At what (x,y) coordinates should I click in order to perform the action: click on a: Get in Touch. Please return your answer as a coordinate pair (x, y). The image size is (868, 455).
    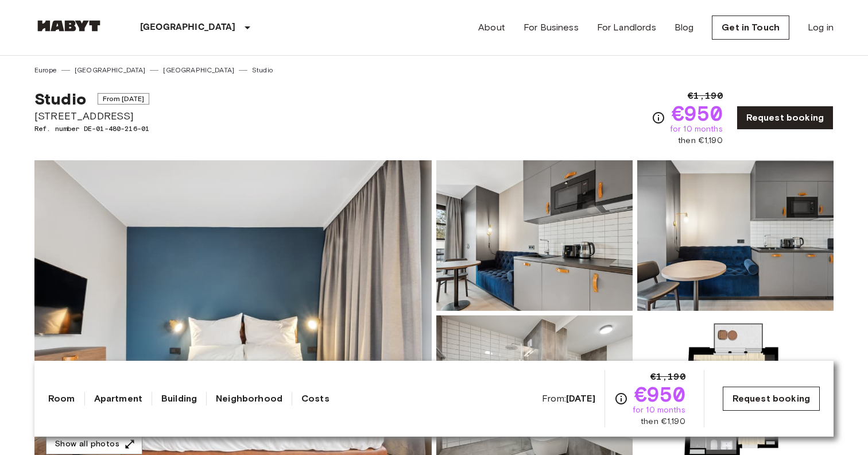
    Looking at the image, I should click on (750, 28).